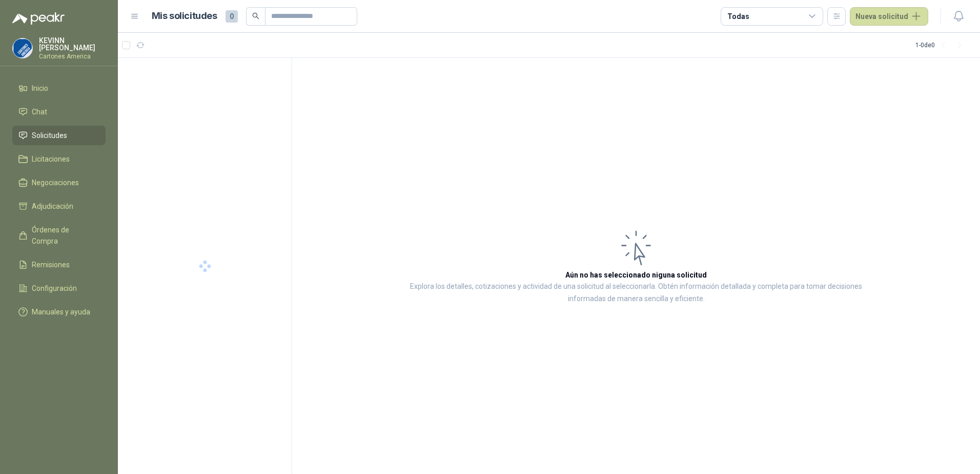  I want to click on a: Manuales y ayuda, so click(59, 312).